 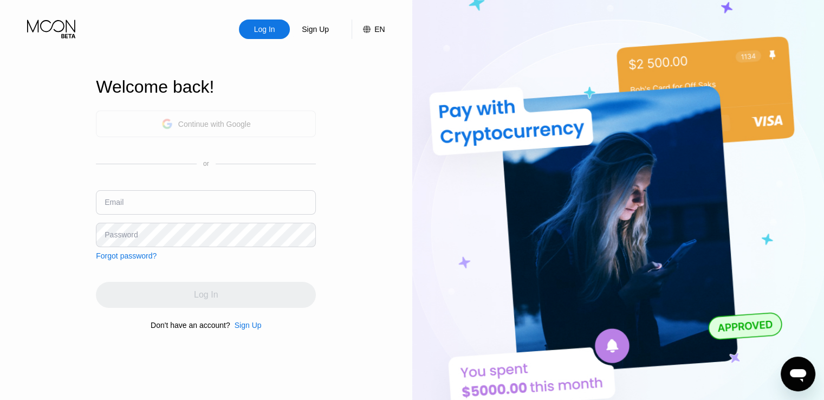 I want to click on div: Log In, so click(x=264, y=29).